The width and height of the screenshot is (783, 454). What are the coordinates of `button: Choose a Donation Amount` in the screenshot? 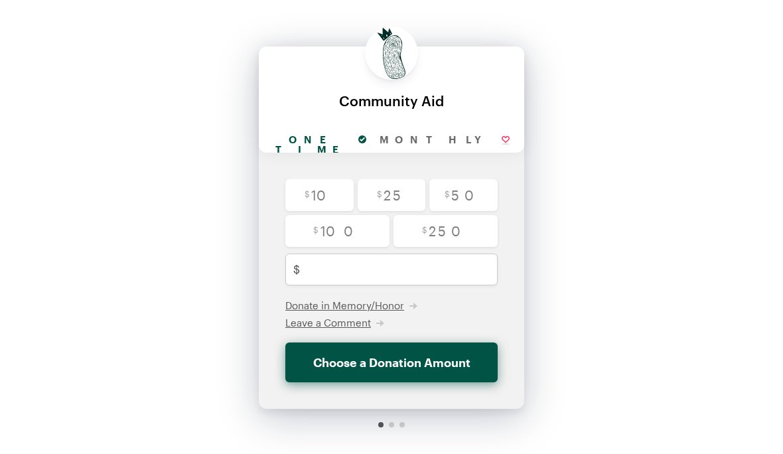 It's located at (391, 362).